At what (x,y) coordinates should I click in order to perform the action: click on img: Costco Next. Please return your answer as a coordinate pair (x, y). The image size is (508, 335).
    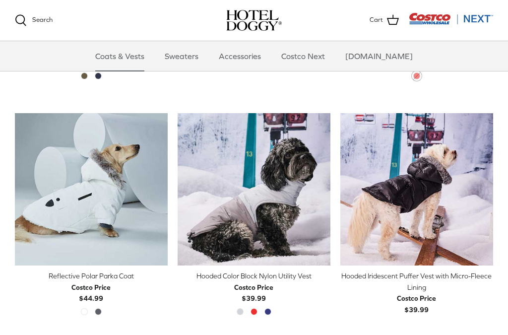
    Looking at the image, I should click on (451, 18).